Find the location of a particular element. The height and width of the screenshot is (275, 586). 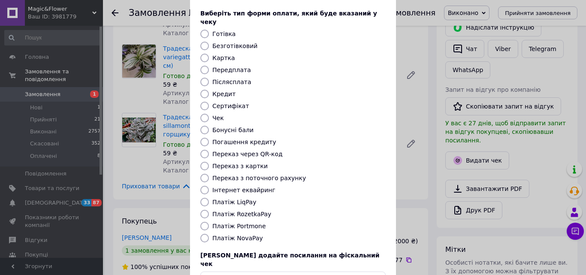

label: Платіж LiqPay is located at coordinates (234, 202).